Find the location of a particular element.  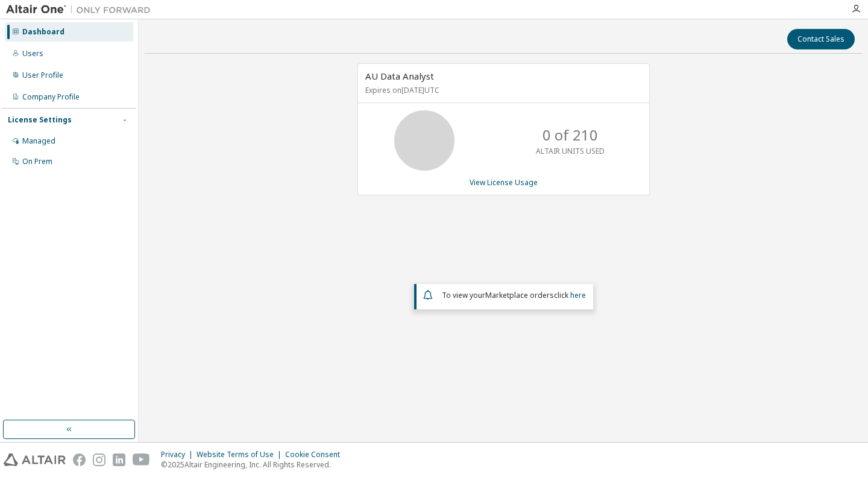

img: instagram.svg is located at coordinates (99, 459).